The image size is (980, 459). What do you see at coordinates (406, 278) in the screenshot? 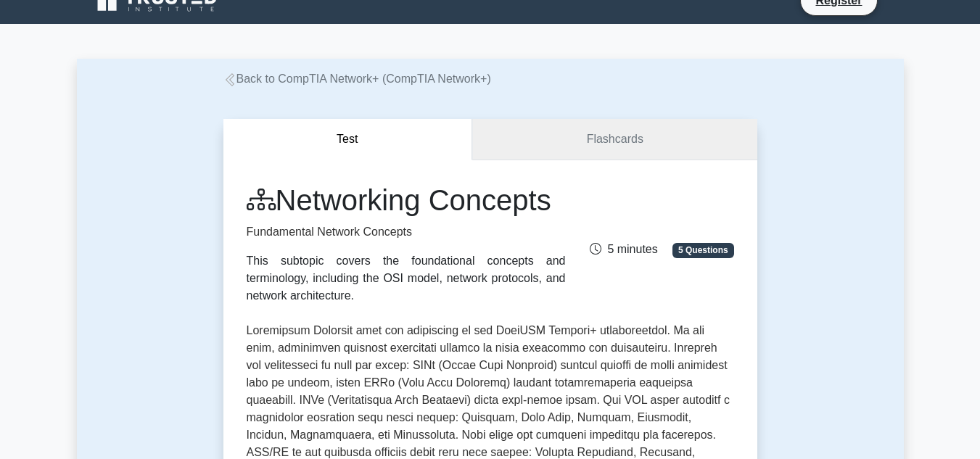
I see `div: This subtopic covers the foundational concepts and terminology, including the OSI model, network ...` at bounding box center [406, 278].